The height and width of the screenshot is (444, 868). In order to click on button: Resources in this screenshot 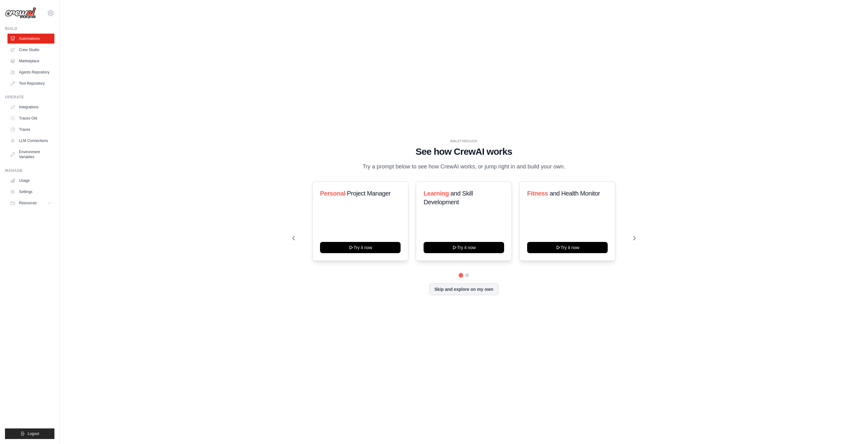, I will do `click(31, 203)`.